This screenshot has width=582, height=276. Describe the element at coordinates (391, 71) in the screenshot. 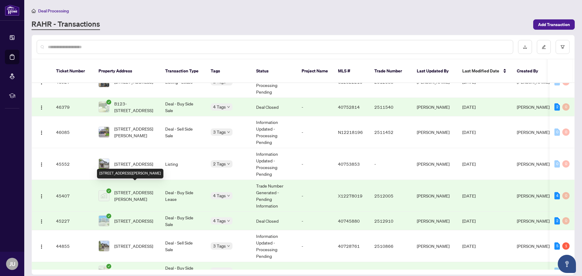

I see `th: Trade Number` at that location.